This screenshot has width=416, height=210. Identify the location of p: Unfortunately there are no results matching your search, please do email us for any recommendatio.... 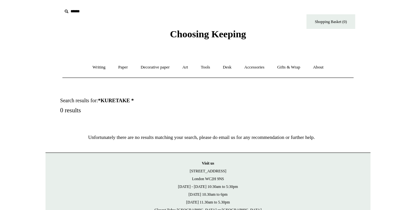
(202, 138).